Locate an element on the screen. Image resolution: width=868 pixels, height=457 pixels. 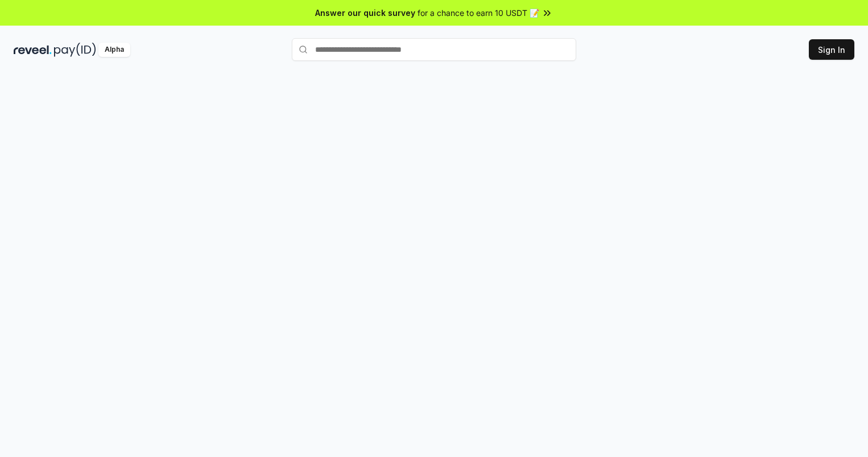
span: Answer our quick survey is located at coordinates (365, 13).